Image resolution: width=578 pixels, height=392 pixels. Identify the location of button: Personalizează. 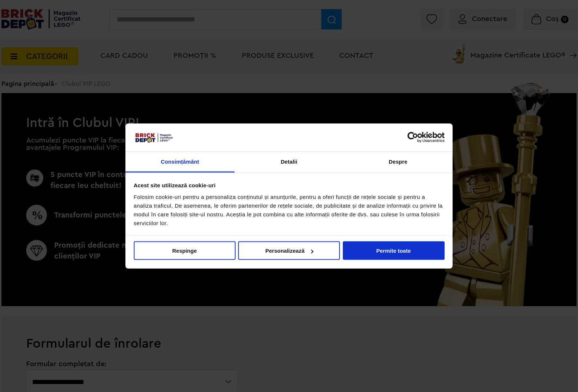
(289, 250).